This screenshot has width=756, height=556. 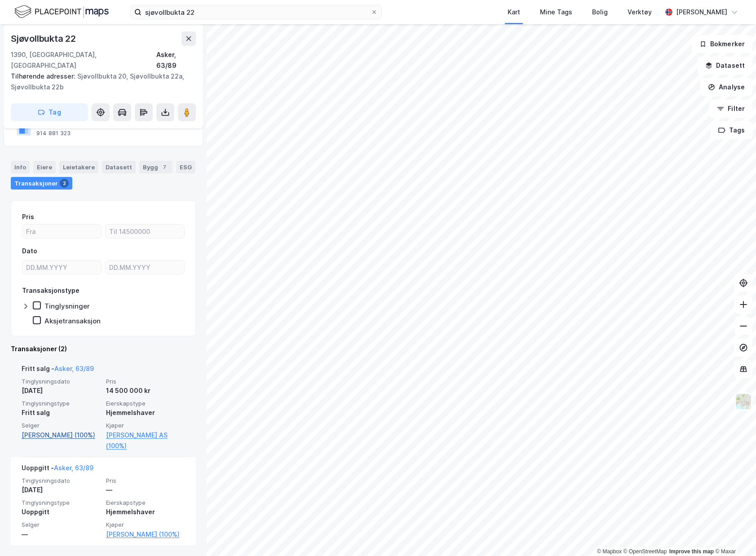 I want to click on span: Tilhørende adresser:, so click(x=44, y=76).